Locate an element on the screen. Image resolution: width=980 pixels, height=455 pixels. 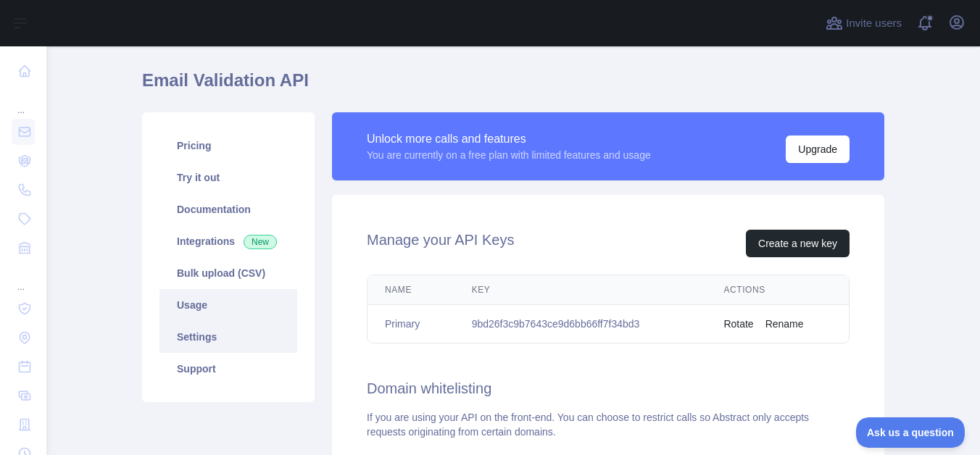
a: Integrations New is located at coordinates (228, 241).